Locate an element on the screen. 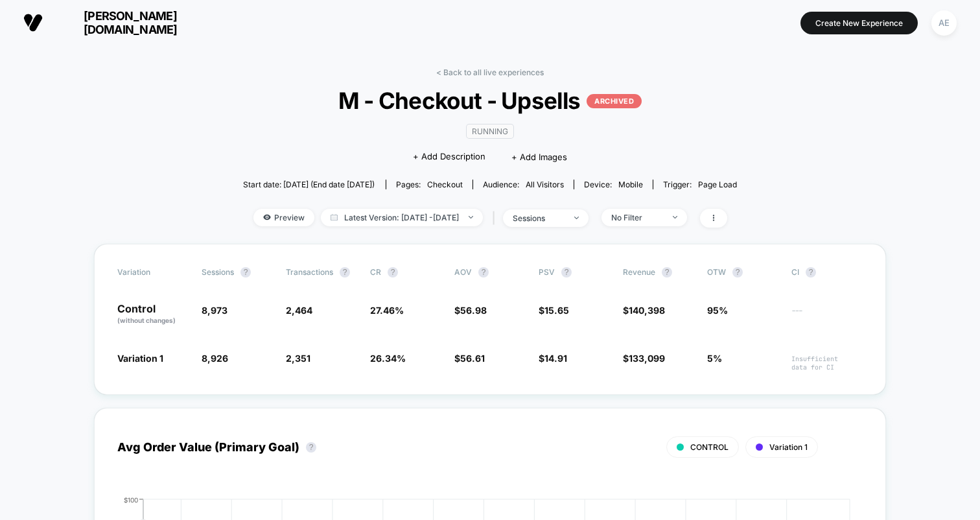 The width and height of the screenshot is (980, 520). span: 2,464 is located at coordinates (299, 310).